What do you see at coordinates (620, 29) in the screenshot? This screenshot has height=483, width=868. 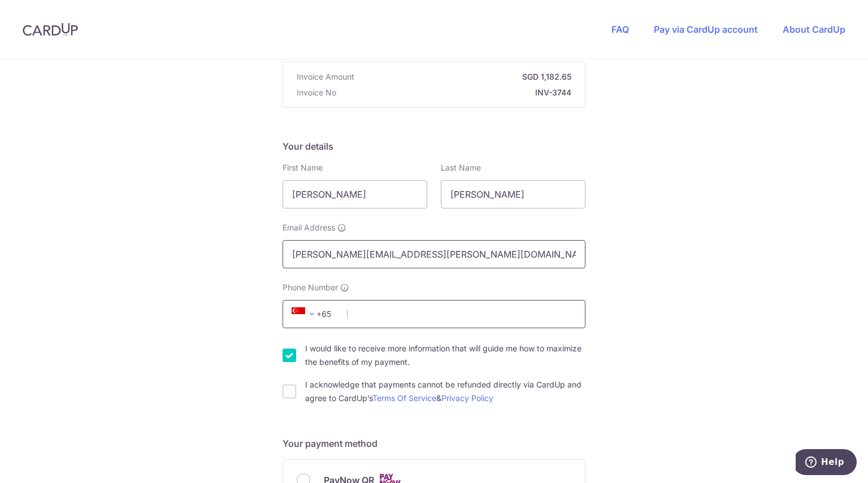 I see `a: FAQ` at bounding box center [620, 29].